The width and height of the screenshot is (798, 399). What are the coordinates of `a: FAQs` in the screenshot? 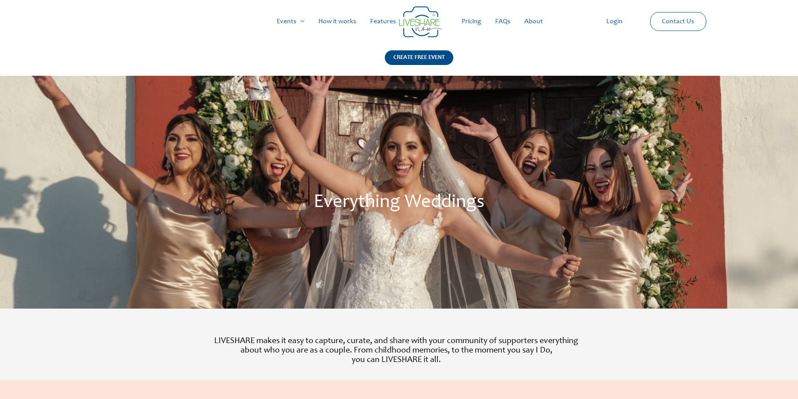 It's located at (503, 22).